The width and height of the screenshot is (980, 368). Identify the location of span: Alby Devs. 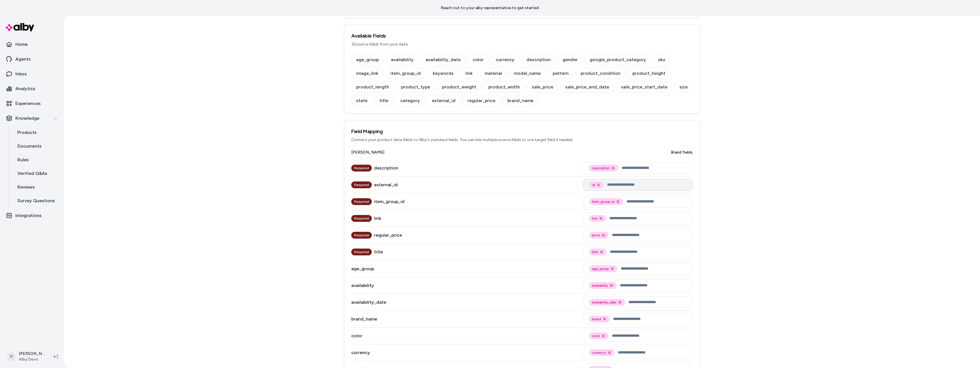
(32, 360).